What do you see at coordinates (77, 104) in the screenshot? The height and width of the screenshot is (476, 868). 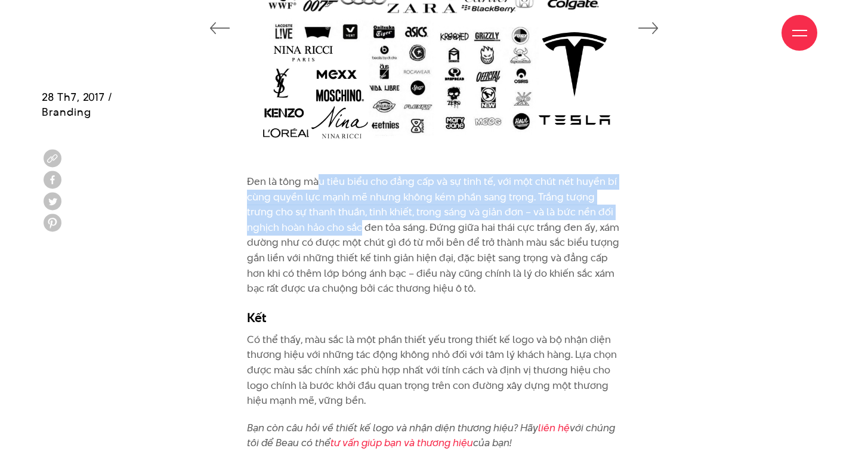 I see `span: 28 Th7, 2017 / Branding` at bounding box center [77, 104].